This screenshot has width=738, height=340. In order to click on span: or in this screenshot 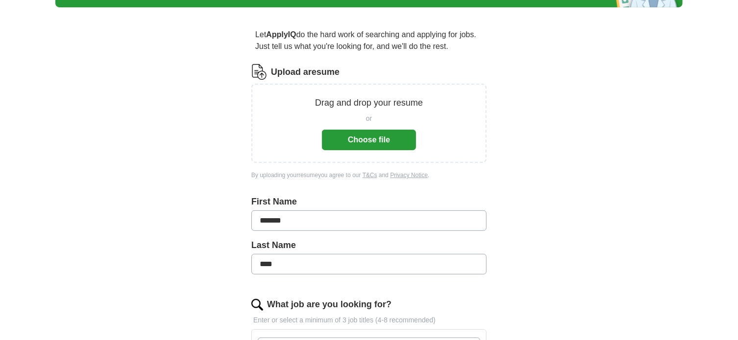, I will do `click(369, 119)`.